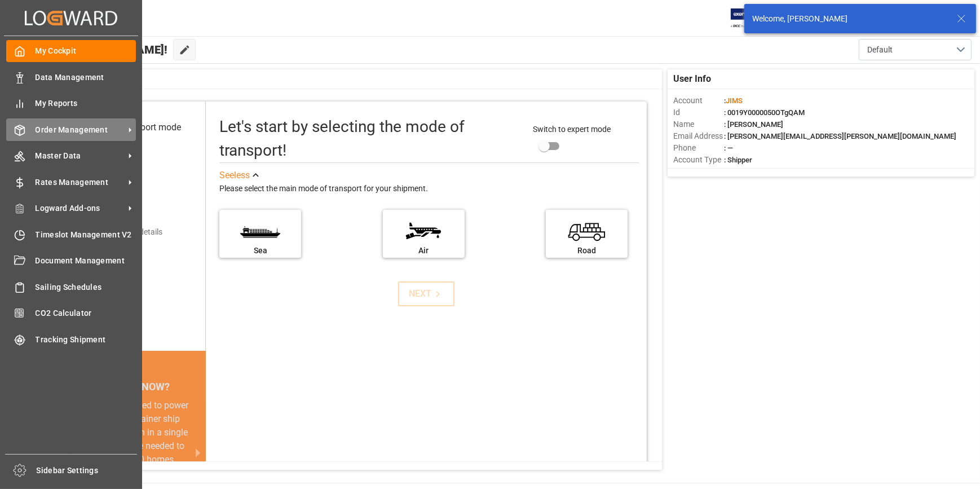 The image size is (980, 489). What do you see at coordinates (71, 50) in the screenshot?
I see `a: My Cockpit` at bounding box center [71, 50].